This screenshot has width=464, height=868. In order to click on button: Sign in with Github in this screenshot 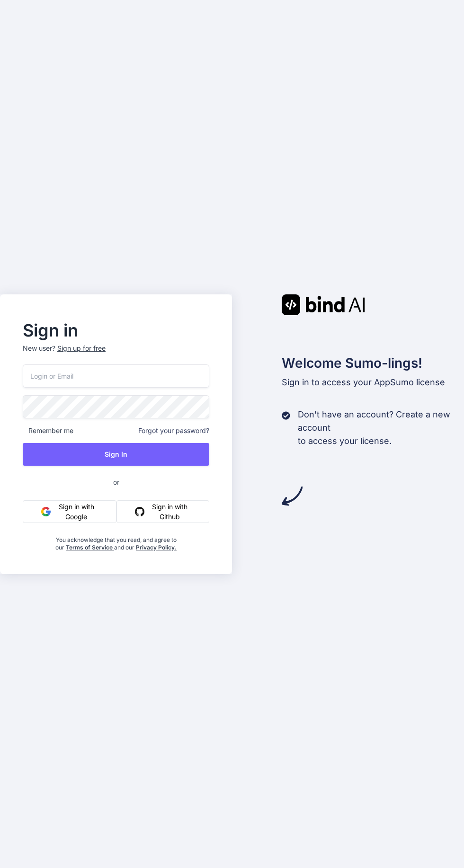, I will do `click(163, 511)`.